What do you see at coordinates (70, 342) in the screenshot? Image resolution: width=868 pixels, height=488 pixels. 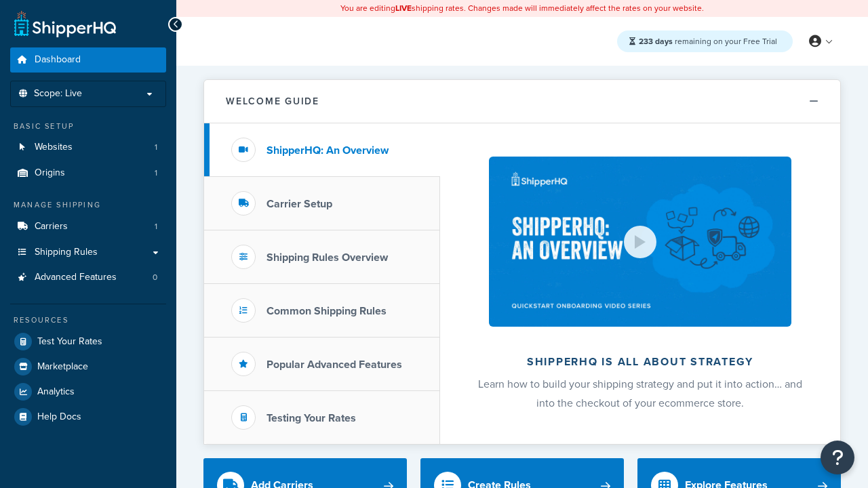 I see `span: Test Your Rates` at bounding box center [70, 342].